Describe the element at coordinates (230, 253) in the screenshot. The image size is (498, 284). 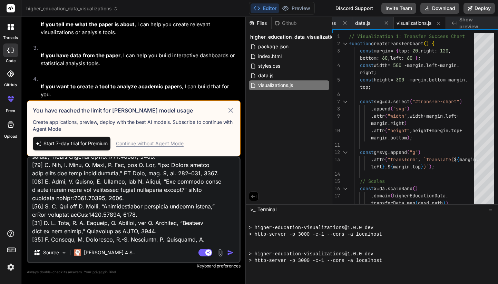
I see `img: icon` at that location.